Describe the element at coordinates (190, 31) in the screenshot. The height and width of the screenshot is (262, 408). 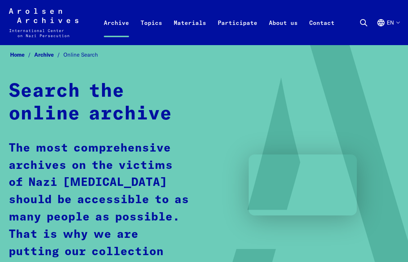
I see `a: Materials` at that location.